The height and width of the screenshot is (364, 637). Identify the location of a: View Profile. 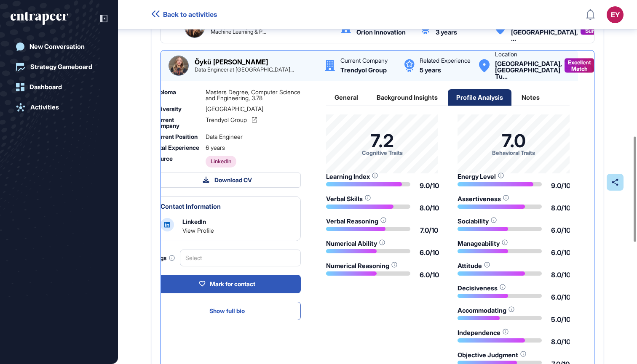
(198, 230).